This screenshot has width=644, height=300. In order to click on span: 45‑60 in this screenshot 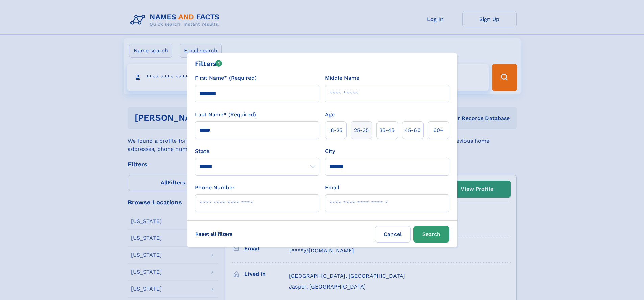, I will do `click(412, 130)`.